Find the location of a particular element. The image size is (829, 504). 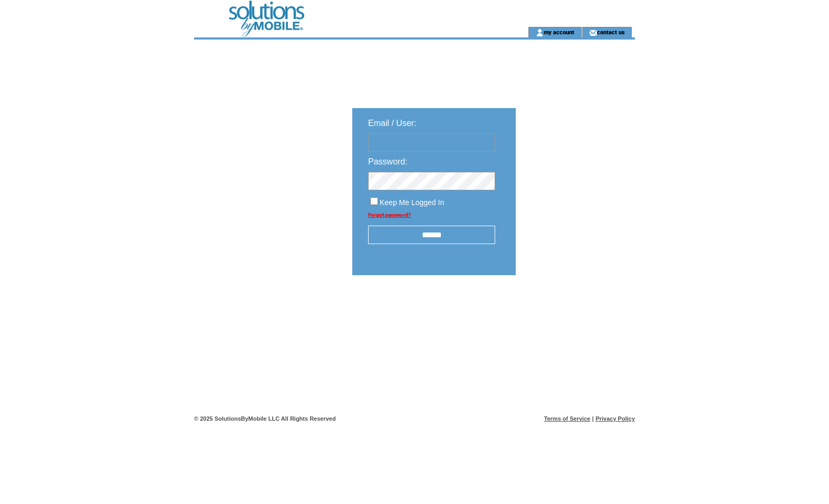

a: contact us is located at coordinates (610, 31).